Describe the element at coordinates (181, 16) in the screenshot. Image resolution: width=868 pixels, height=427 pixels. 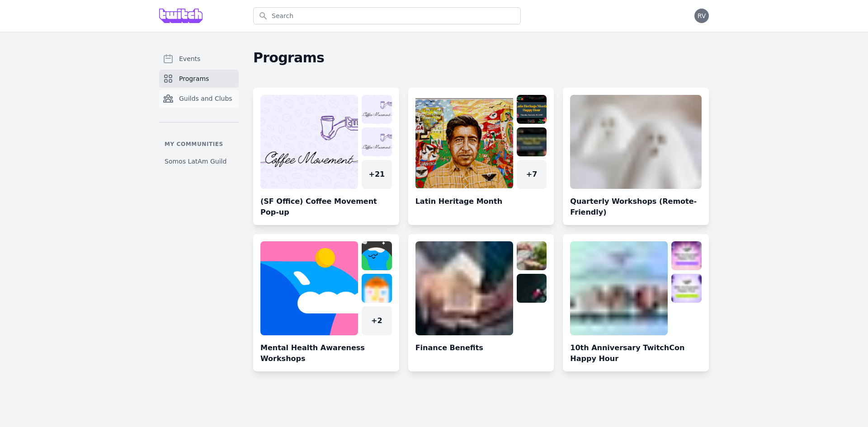
I see `img: Grove` at that location.